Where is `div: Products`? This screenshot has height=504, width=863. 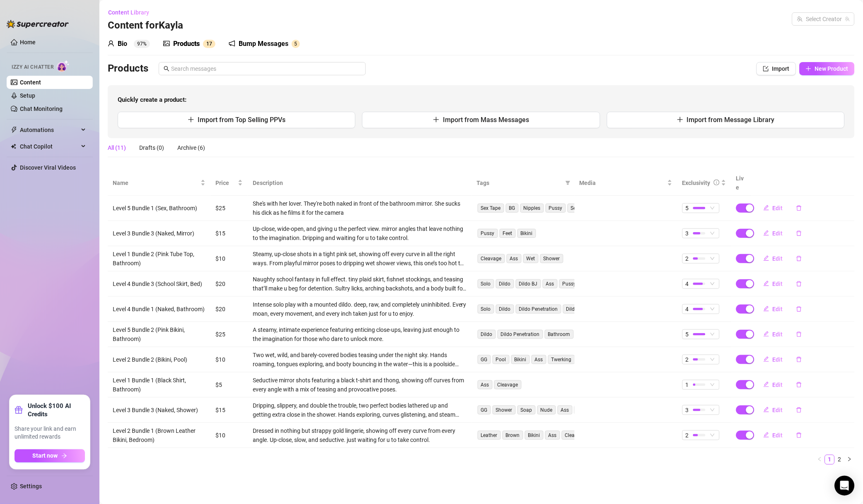 div: Products is located at coordinates (186, 44).